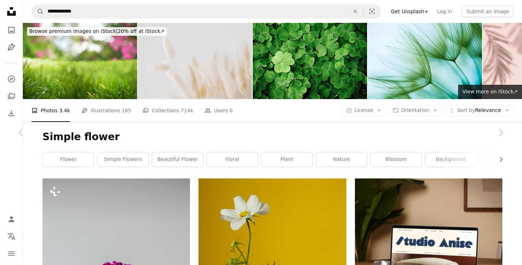 The width and height of the screenshot is (522, 265). Describe the element at coordinates (415, 110) in the screenshot. I see `span: Orientation` at that location.